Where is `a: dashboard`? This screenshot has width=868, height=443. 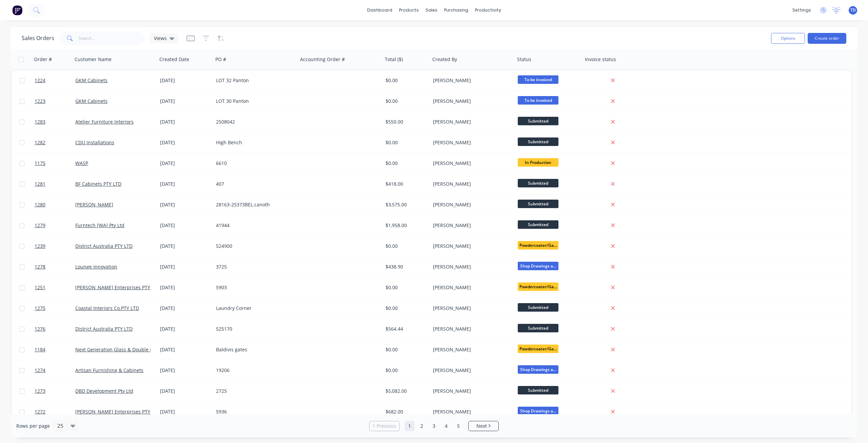
a: dashboard is located at coordinates (380, 11).